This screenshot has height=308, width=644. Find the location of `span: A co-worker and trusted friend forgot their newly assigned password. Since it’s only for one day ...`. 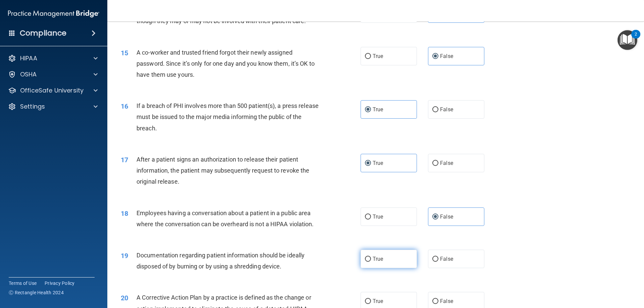

span: A co-worker and trusted friend forgot their newly assigned password. Since it’s only for one day ... is located at coordinates (225, 63).